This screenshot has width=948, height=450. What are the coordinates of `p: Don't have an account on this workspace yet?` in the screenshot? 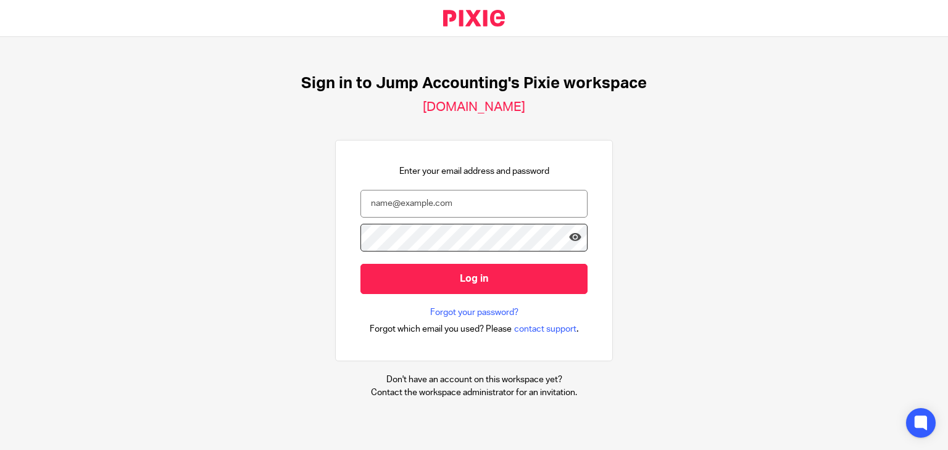 It's located at (474, 380).